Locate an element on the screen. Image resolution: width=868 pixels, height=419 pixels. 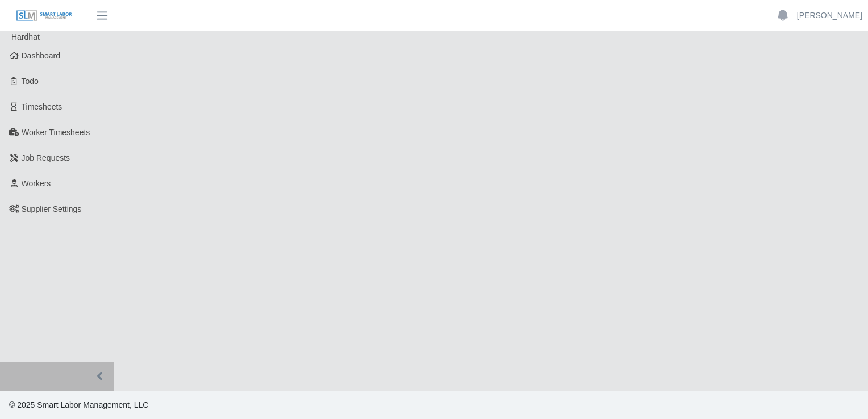
span: Todo is located at coordinates (30, 81).